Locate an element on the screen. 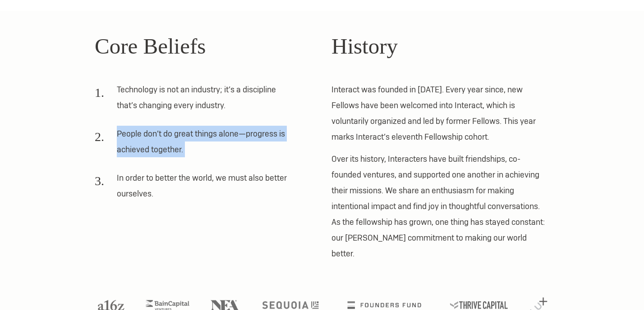 This screenshot has width=644, height=310. li: In order to better the world, we must also better ourselves. is located at coordinates (194, 188).